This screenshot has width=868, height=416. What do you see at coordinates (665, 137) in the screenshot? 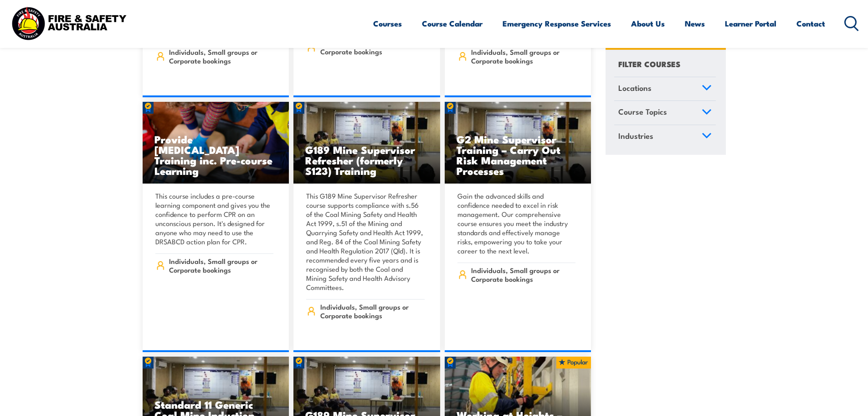
I see `a: Industries` at bounding box center [665, 137].